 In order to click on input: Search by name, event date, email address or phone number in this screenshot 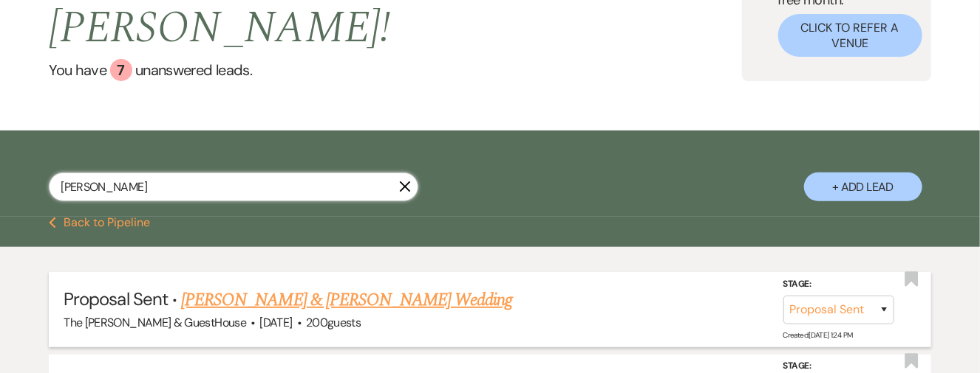, I will do `click(233, 186)`.